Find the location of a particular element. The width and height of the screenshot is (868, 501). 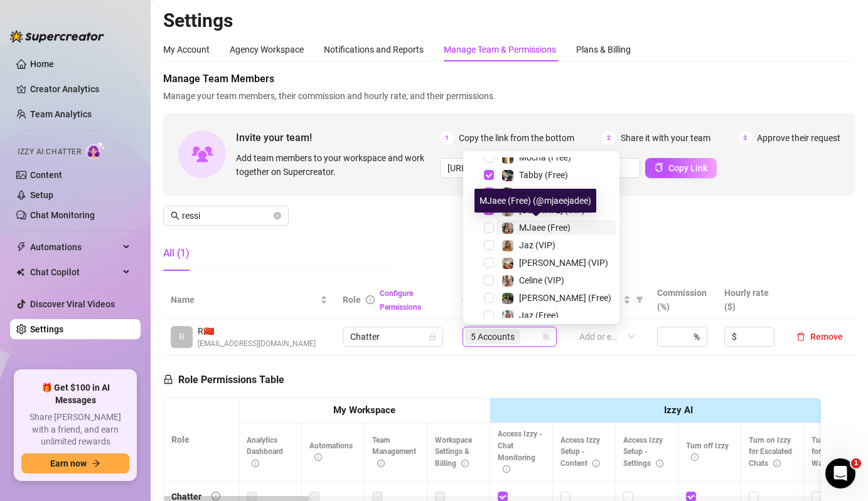

a: Team Analytics is located at coordinates (60, 114).